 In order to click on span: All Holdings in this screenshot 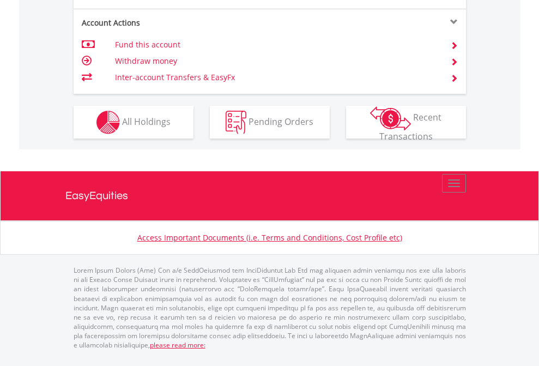, I will do `click(146, 121)`.